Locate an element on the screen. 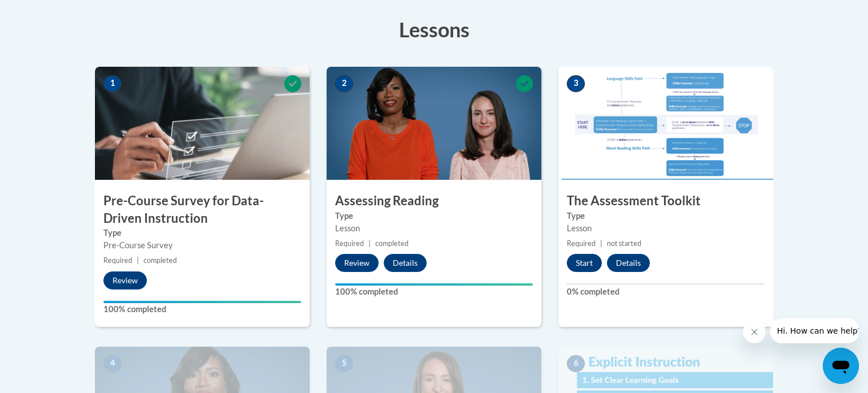  h3: Assessing Reading is located at coordinates (434, 201).